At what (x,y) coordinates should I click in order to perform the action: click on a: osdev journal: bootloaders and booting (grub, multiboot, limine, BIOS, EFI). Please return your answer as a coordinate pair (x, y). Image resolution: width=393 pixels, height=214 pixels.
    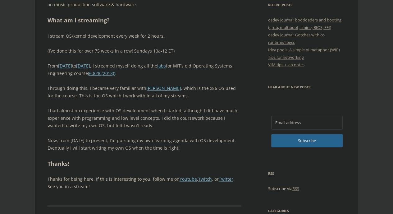
    Looking at the image, I should click on (305, 24).